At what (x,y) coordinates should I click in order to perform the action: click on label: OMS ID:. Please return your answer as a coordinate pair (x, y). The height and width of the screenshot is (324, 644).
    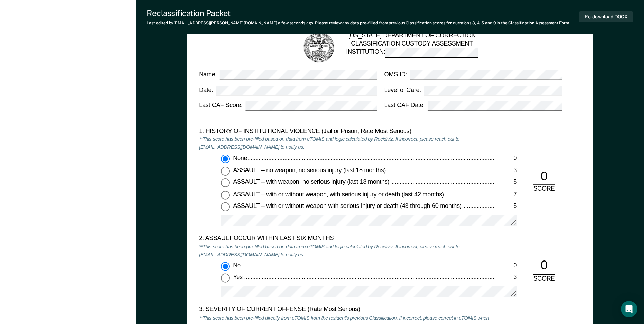
    Looking at the image, I should click on (473, 75).